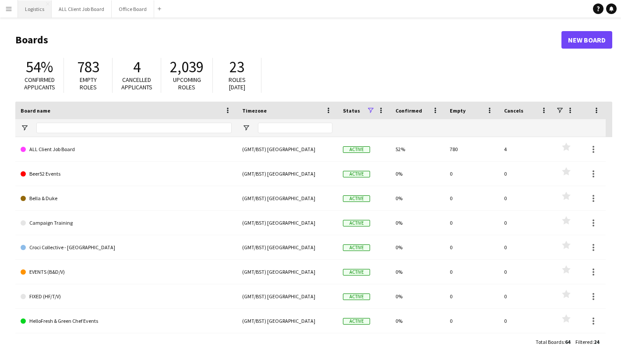 The height and width of the screenshot is (364, 621). Describe the element at coordinates (137, 67) in the screenshot. I see `span: 4` at that location.